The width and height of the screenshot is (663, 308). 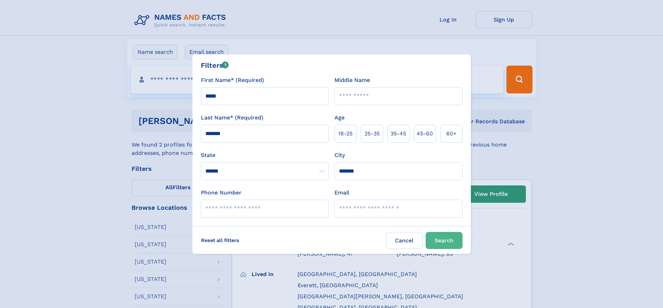 What do you see at coordinates (352, 80) in the screenshot?
I see `label: Middle Name` at bounding box center [352, 80].